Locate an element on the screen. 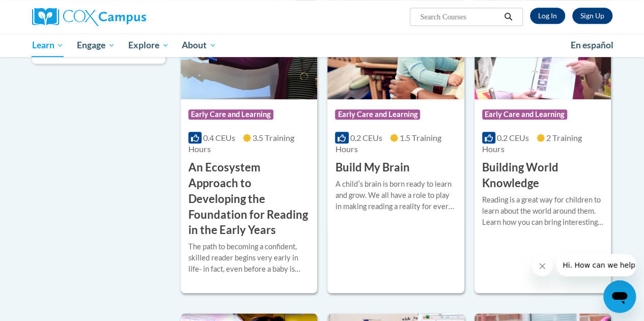 This screenshot has width=644, height=321. a: Log In is located at coordinates (547, 16).